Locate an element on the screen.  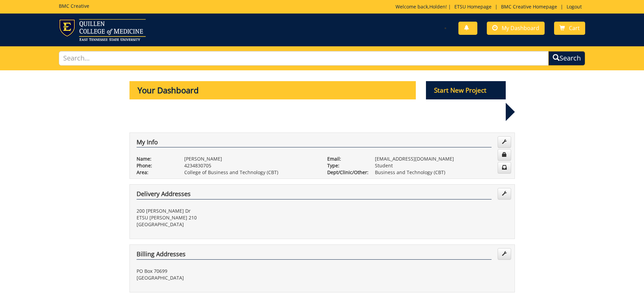
p: Welcome back, ! | | | is located at coordinates (490, 7).